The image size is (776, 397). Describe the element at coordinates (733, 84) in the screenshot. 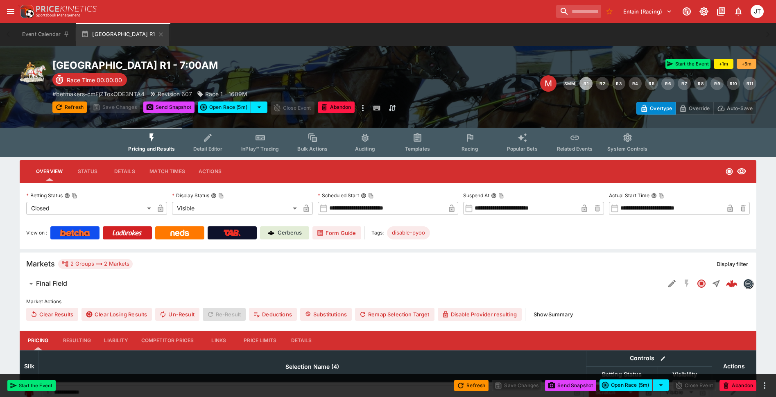

I see `button: R10` at that location.